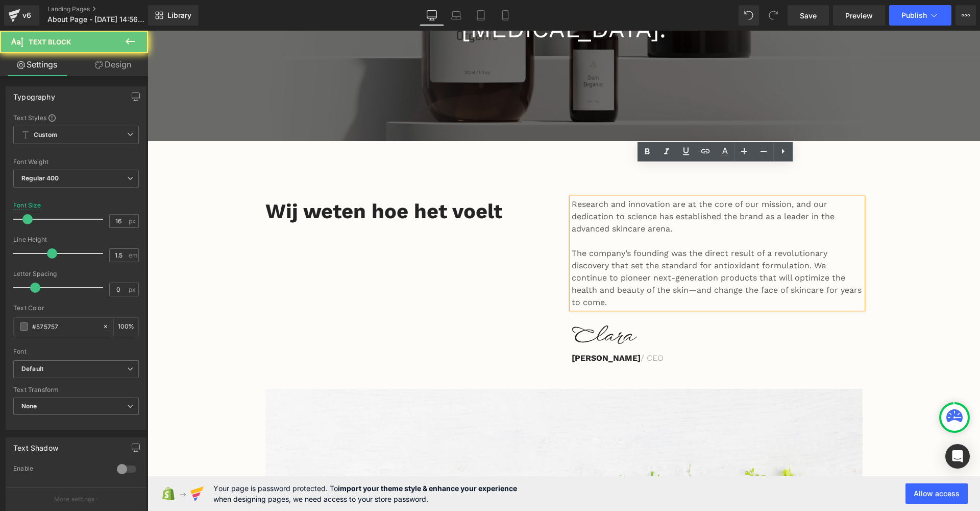  What do you see at coordinates (76, 390) in the screenshot?
I see `div: Text Transform` at bounding box center [76, 390].